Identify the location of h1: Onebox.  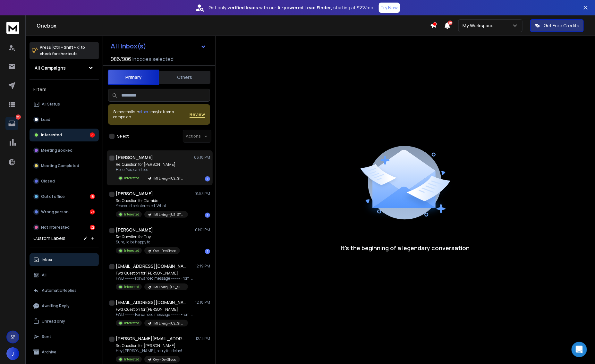
(233, 26).